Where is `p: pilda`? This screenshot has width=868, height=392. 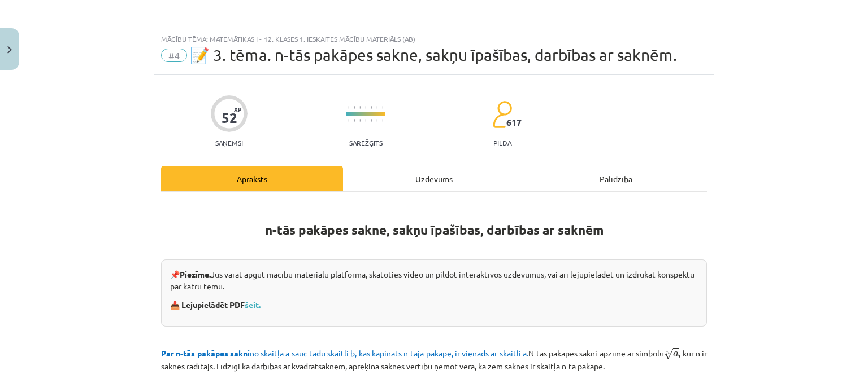 p: pilda is located at coordinates (502, 143).